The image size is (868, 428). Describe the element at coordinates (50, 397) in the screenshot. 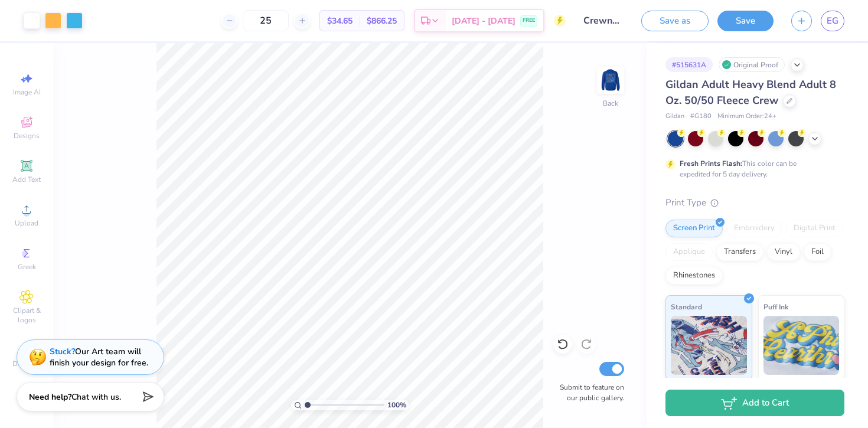

I see `strong: Need help?` at that location.